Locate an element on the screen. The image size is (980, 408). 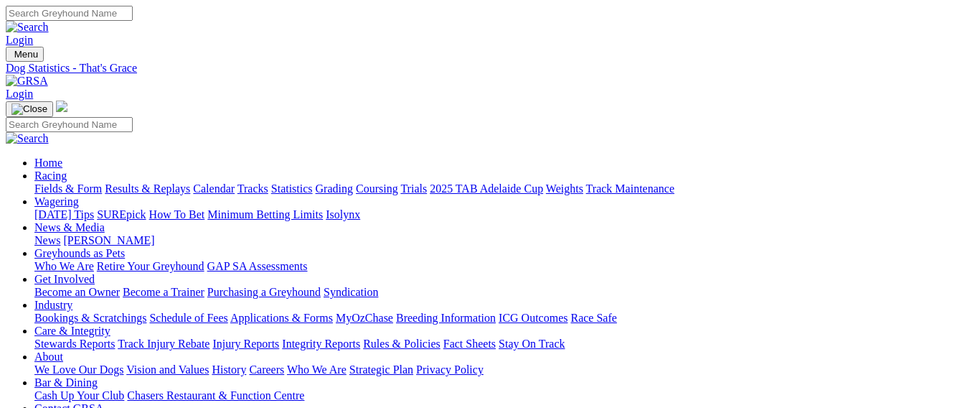
a: Greyhounds as Pets is located at coordinates (80, 253).